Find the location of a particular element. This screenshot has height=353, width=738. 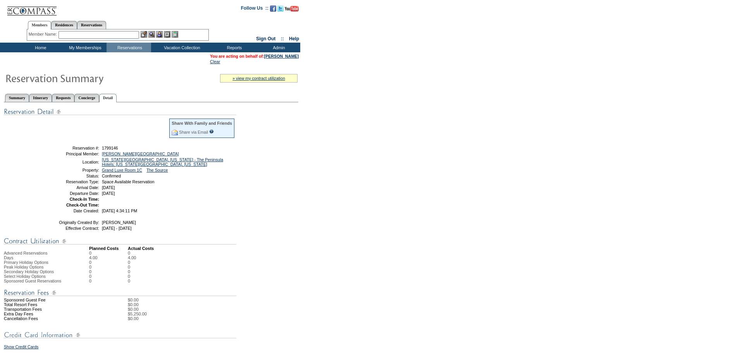

a: Subscribe to our YouTube Channel is located at coordinates (292, 10).